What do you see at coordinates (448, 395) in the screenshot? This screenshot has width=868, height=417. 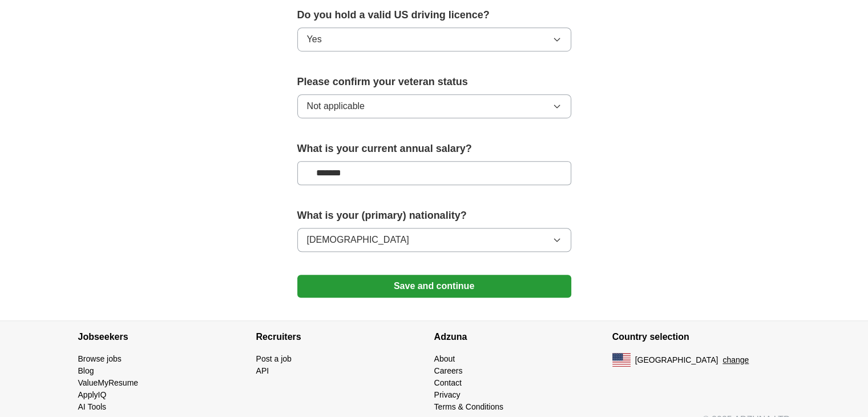 I see `a: Privacy` at bounding box center [448, 395].